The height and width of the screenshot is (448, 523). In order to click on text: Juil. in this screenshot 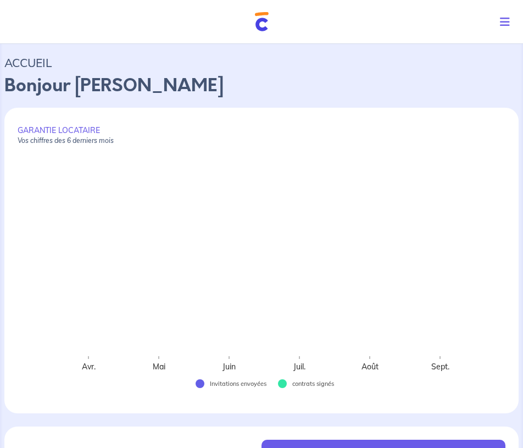, I will do `click(299, 366)`.